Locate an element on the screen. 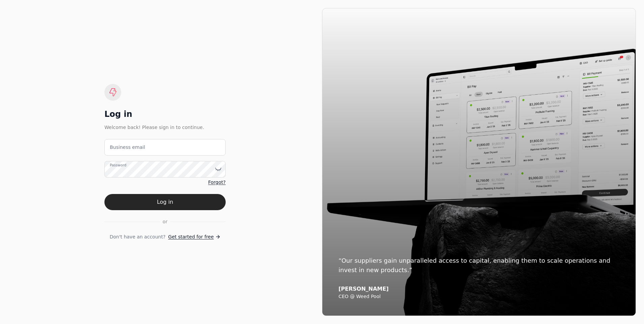 Image resolution: width=644 pixels, height=324 pixels. label: Business email is located at coordinates (127, 147).